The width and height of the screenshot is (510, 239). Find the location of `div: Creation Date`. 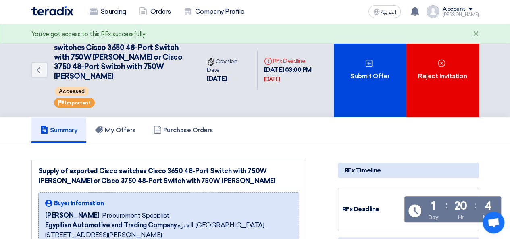

div: Creation Date is located at coordinates (229, 66).